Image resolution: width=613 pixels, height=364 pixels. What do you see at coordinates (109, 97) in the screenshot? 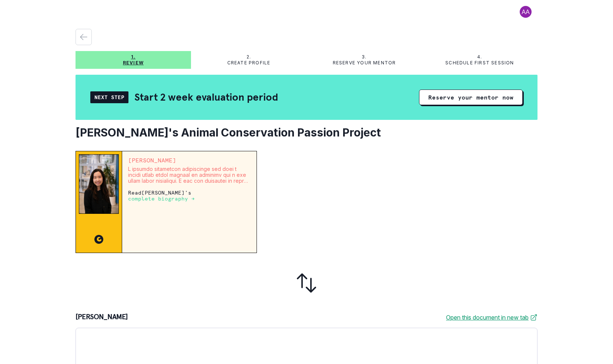
I see `div: Next Step` at bounding box center [109, 97].